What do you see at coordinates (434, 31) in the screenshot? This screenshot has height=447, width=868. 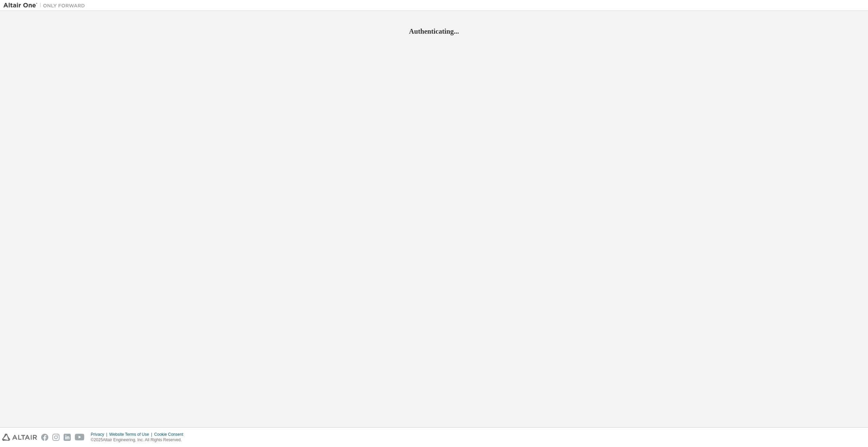 I see `h2: Authenticating...` at bounding box center [434, 31].